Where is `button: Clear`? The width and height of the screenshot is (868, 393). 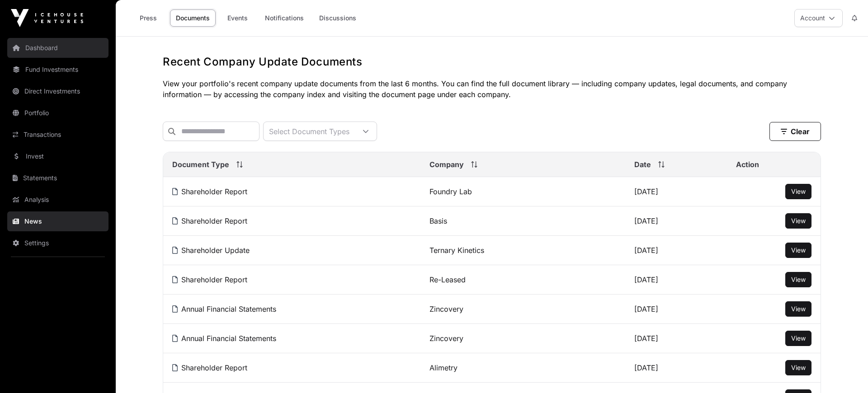 button: Clear is located at coordinates (795, 131).